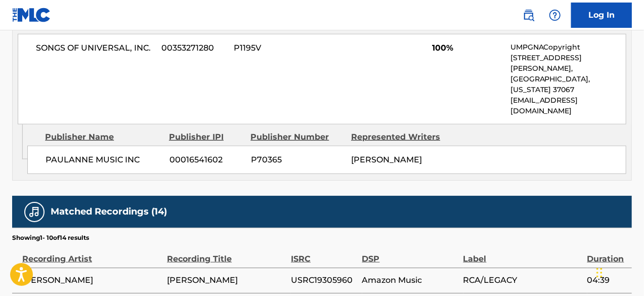  What do you see at coordinates (194, 48) in the screenshot?
I see `span: 00353271280` at bounding box center [194, 48].